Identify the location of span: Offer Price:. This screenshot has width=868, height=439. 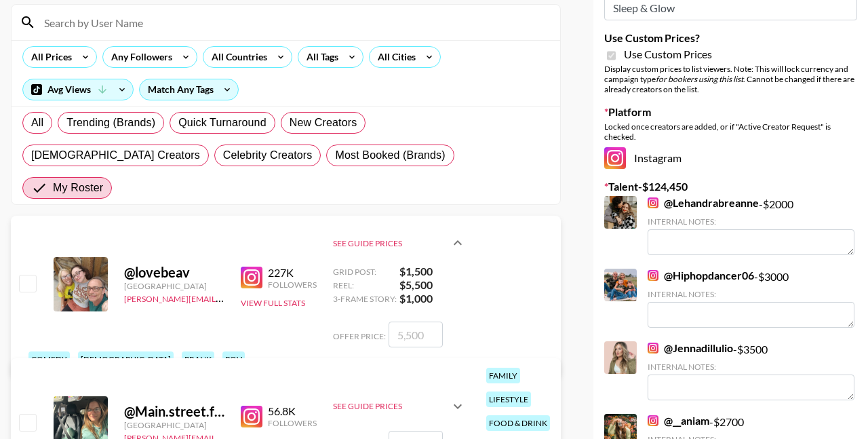
(359, 336).